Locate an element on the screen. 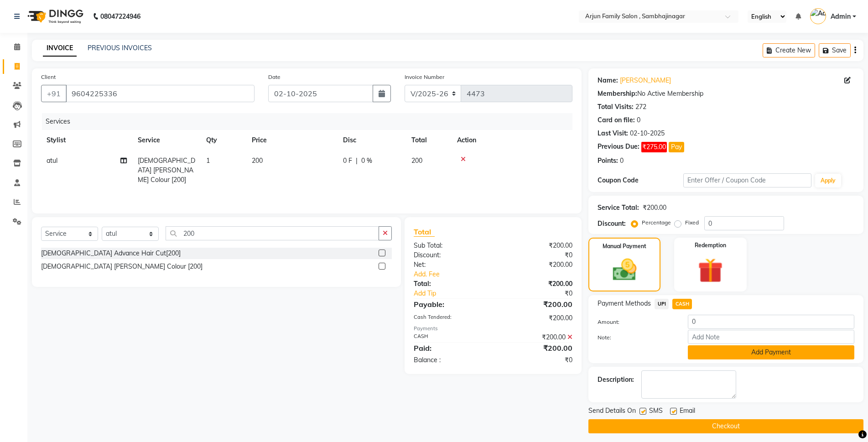  span: Total is located at coordinates (424, 232).